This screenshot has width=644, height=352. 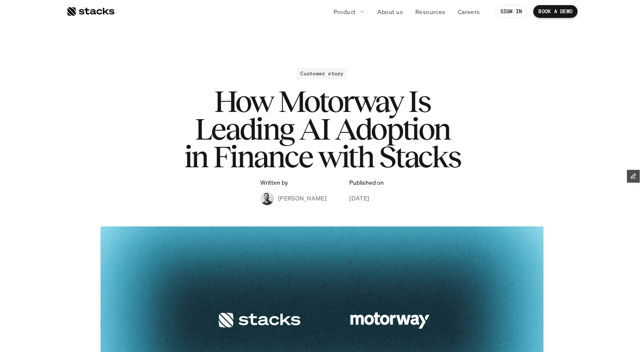 What do you see at coordinates (556, 12) in the screenshot?
I see `p: BOOK A DEMO` at bounding box center [556, 12].